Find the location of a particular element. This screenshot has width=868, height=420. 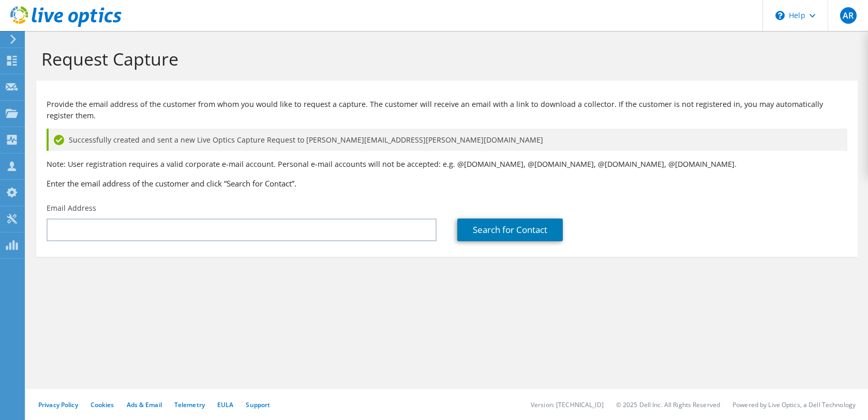

a: Ads & Email is located at coordinates (144, 404).